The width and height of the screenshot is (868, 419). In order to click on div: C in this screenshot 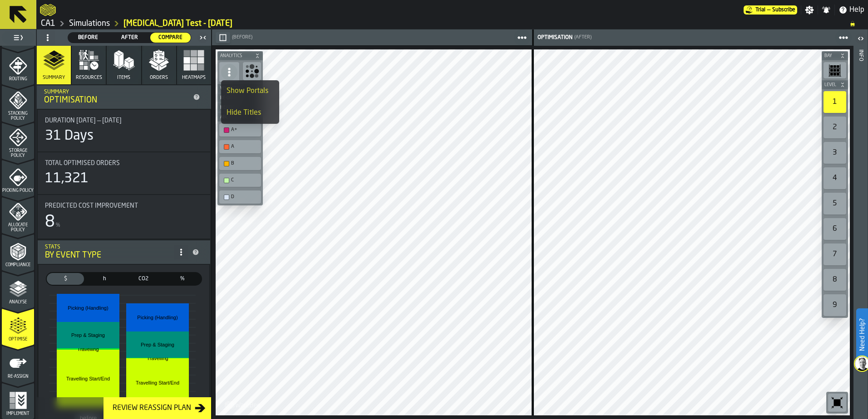, I will do `click(244, 180)`.